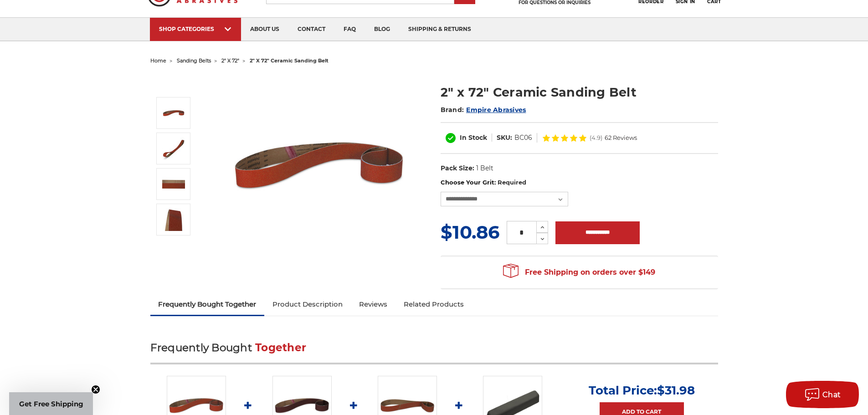  What do you see at coordinates (596, 138) in the screenshot?
I see `span: (4.9)` at bounding box center [596, 138].